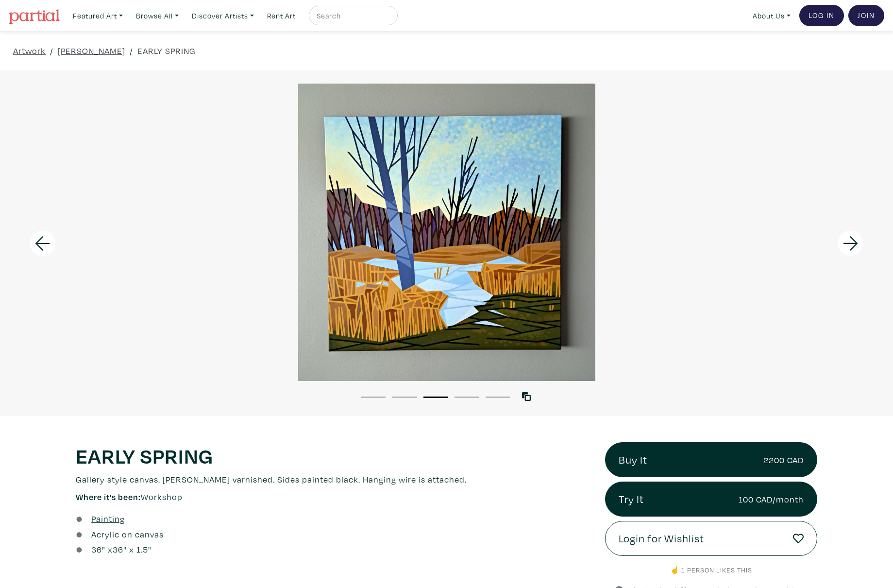 This screenshot has width=893, height=588. What do you see at coordinates (436, 397) in the screenshot?
I see `button: 3 of 5` at bounding box center [436, 397].